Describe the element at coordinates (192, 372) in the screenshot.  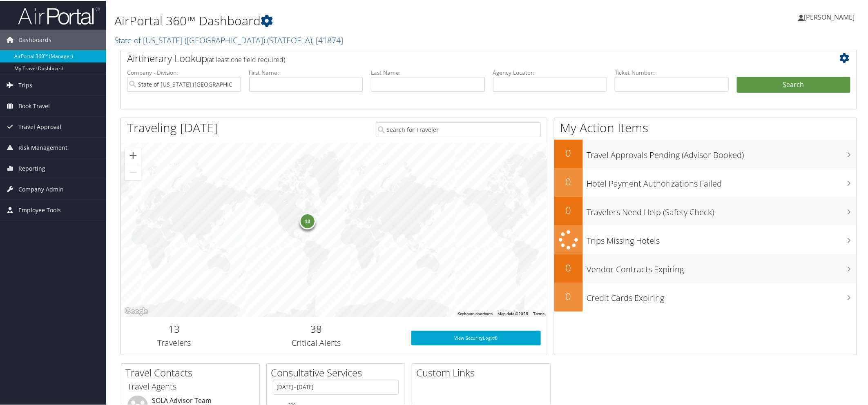
I see `h2: Travel Contacts` at that location.